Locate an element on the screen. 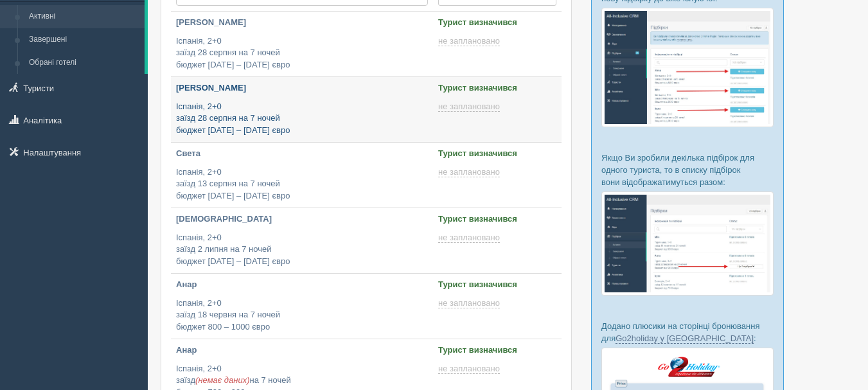  p: Якщо Ви зробили декілька підбірок для одного туриста, то в списку підбірок вони відображатимуться... is located at coordinates (688, 170).